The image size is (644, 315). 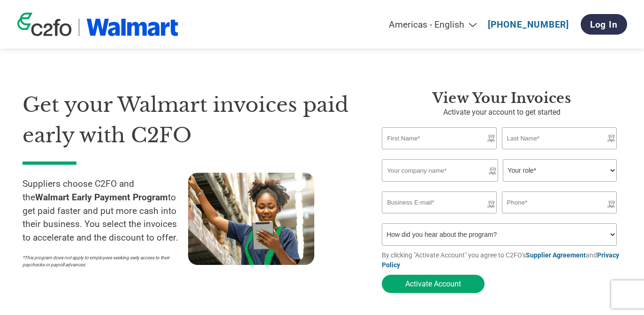 What do you see at coordinates (559, 138) in the screenshot?
I see `input: Last Name*` at bounding box center [559, 138].